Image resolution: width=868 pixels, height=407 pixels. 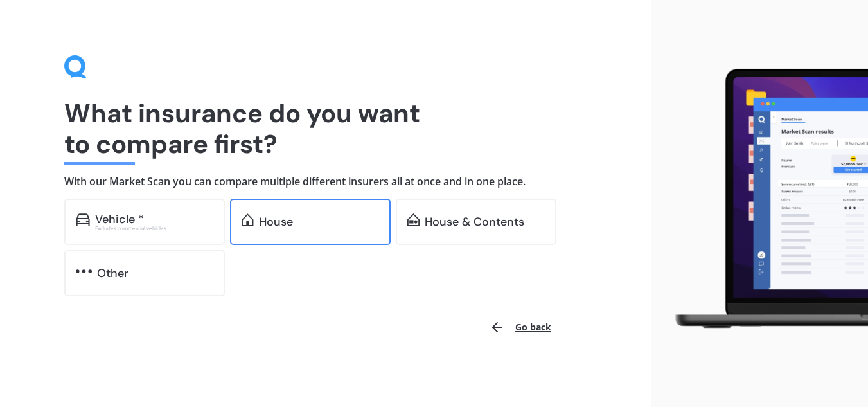 What do you see at coordinates (325, 181) in the screenshot?
I see `h4: With our Market Scan you can compare multiple different insurers all at once and in one place.` at bounding box center [325, 181].